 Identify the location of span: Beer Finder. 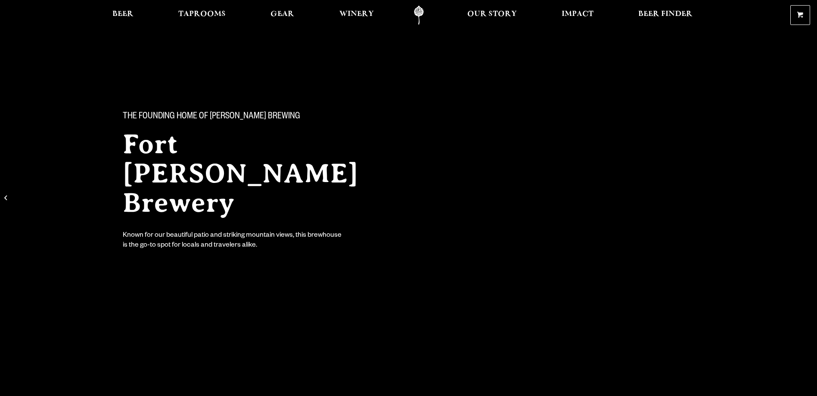
(666, 14).